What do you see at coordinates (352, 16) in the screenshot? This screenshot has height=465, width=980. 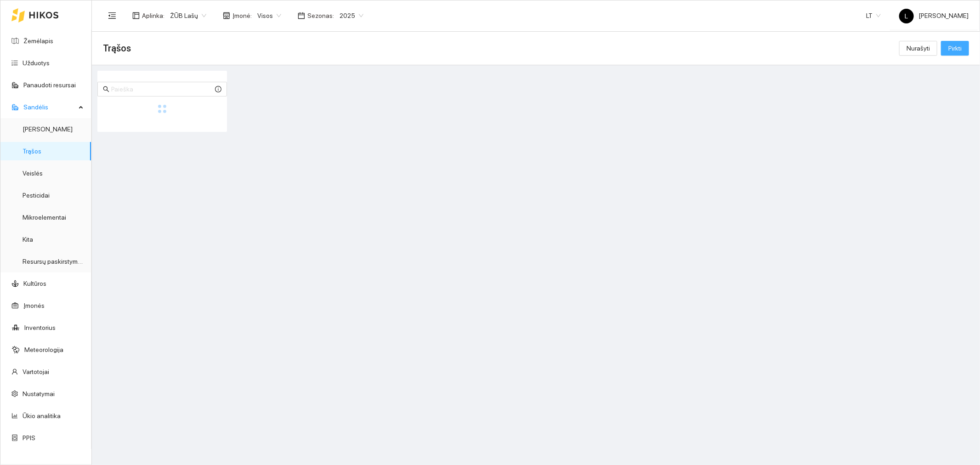 I see `span: 2025` at bounding box center [352, 16].